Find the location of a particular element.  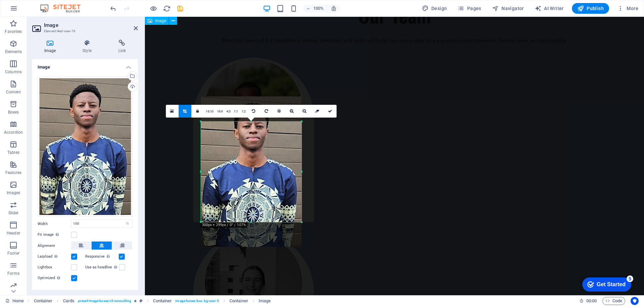

label: Lightbox is located at coordinates (54, 267).